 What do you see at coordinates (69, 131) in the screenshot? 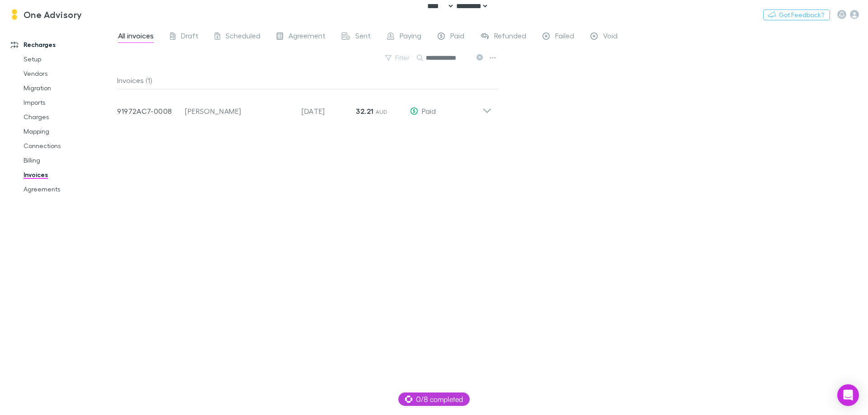
I see `a: Mapping` at bounding box center [69, 131].